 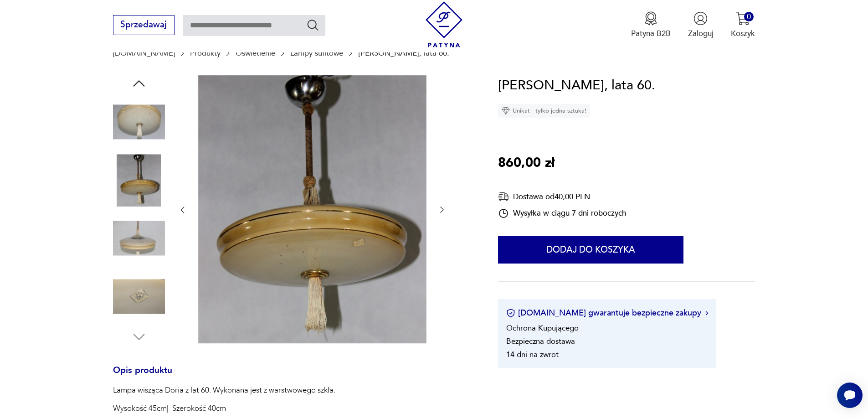 I want to click on img: Ikonka użytkownika, so click(x=700, y=18).